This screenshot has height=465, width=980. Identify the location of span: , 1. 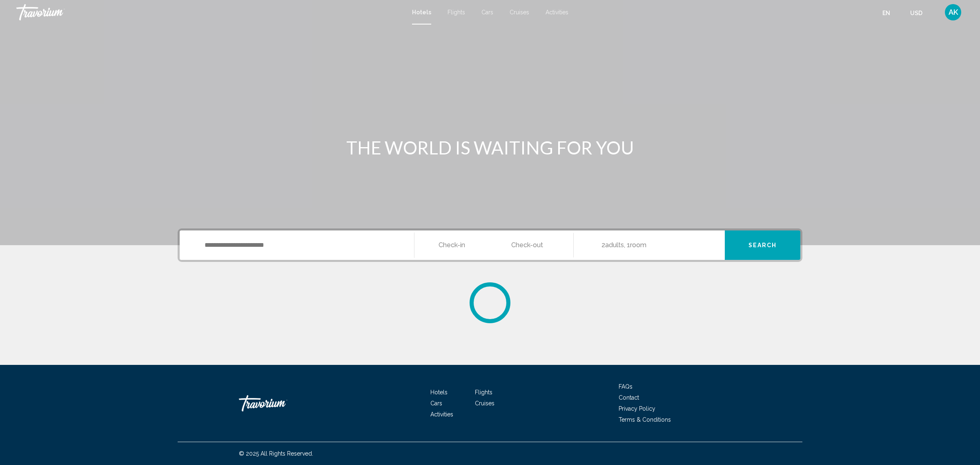
(635, 245).